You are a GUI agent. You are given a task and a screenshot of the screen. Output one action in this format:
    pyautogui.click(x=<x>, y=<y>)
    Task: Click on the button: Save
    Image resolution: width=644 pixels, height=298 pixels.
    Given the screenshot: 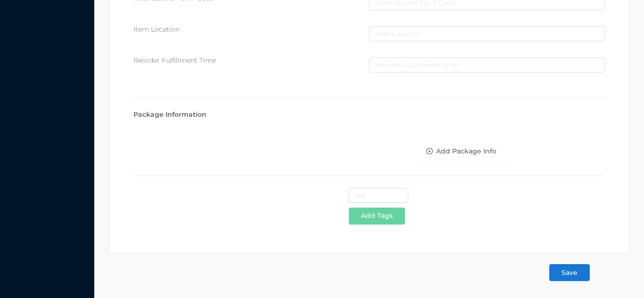 What is the action you would take?
    pyautogui.click(x=569, y=273)
    